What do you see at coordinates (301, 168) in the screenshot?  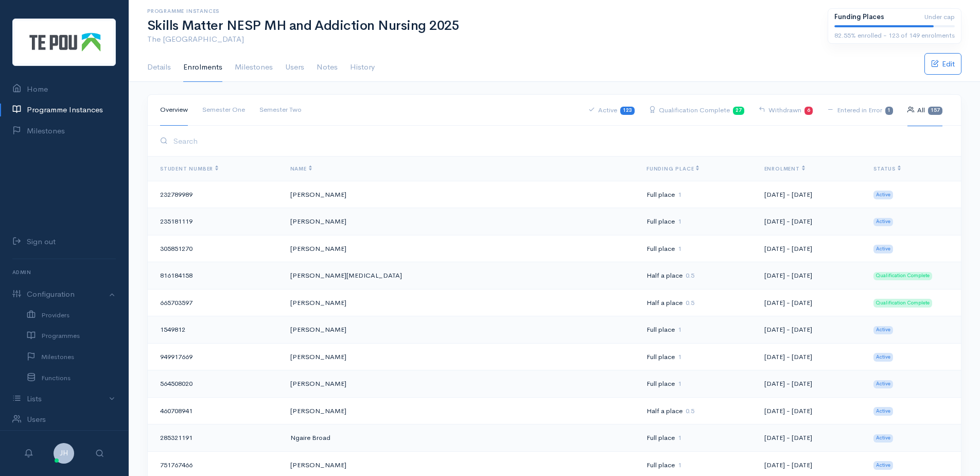 I see `span: Name` at bounding box center [301, 168].